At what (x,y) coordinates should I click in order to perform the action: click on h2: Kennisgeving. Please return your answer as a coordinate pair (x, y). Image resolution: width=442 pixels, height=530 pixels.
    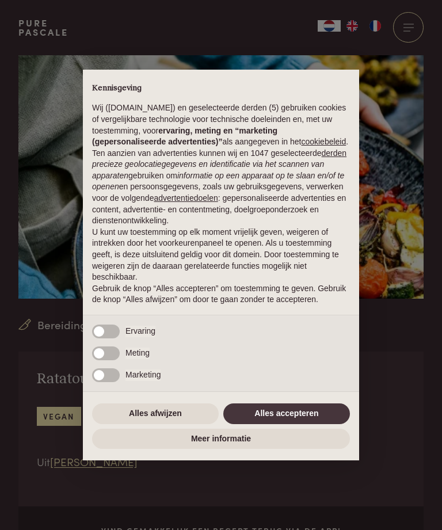
    Looking at the image, I should click on (221, 89).